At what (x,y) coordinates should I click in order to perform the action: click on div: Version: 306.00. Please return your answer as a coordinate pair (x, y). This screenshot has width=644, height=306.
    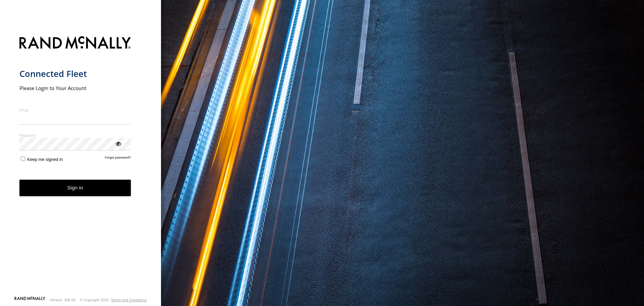
    Looking at the image, I should click on (63, 300).